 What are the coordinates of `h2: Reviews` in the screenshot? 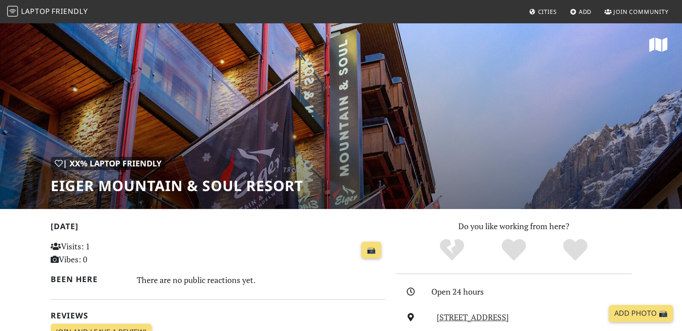 It's located at (218, 315).